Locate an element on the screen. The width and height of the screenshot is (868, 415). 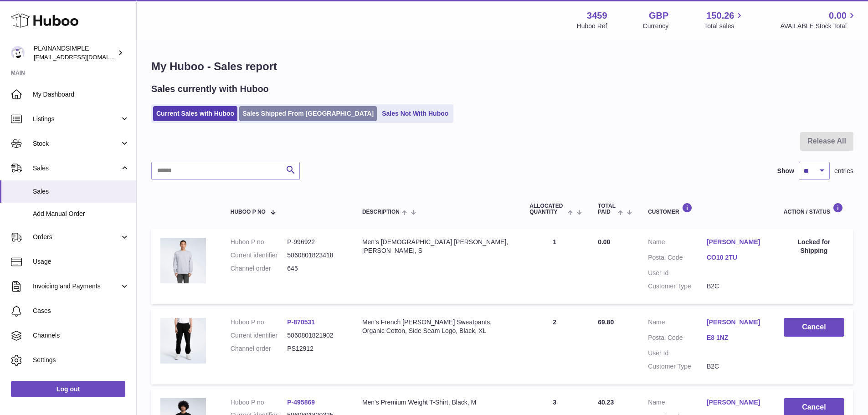
a: P-870531 is located at coordinates (301, 322).